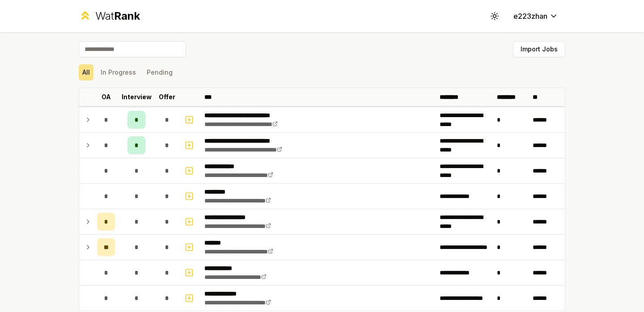  What do you see at coordinates (86, 72) in the screenshot?
I see `button: All` at bounding box center [86, 72].